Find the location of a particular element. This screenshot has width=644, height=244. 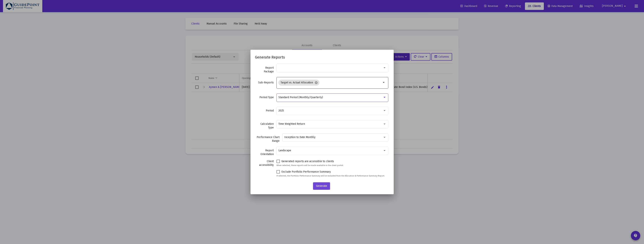

label: Report Package is located at coordinates (264, 70).